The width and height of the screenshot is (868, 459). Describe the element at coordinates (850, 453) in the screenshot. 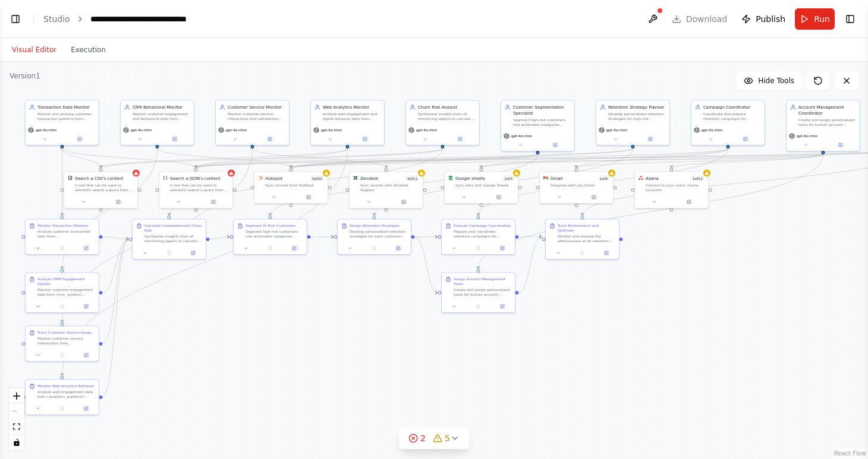

I see `a: React Flow attribution` at that location.